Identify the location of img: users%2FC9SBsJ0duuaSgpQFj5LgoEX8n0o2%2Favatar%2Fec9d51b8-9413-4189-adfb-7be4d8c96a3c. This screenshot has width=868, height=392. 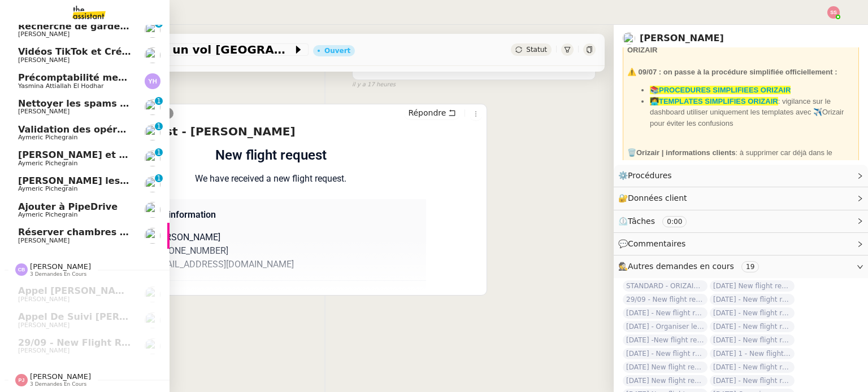
(629, 39).